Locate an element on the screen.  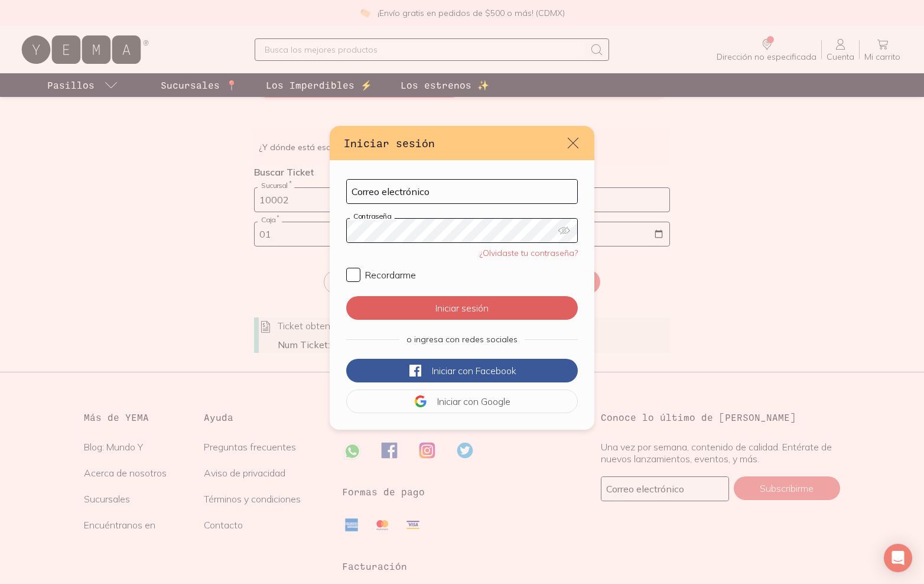
a: ¿Olvidaste tu contraseña? is located at coordinates (529, 253).